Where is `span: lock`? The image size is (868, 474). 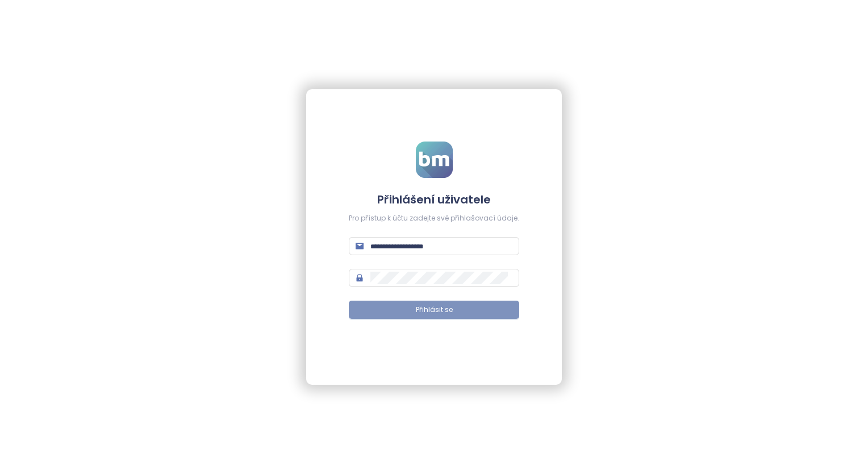 span: lock is located at coordinates (360, 278).